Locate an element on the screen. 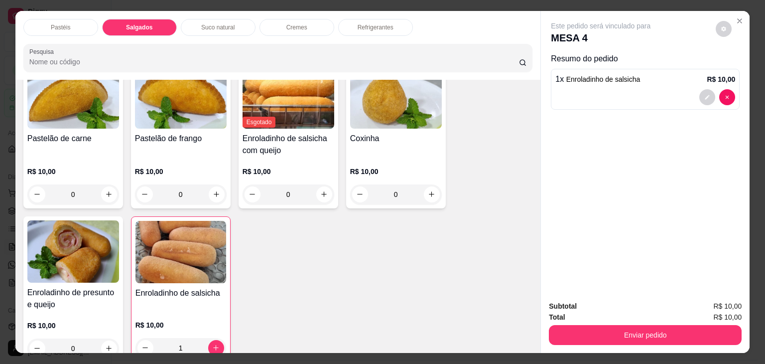 The image size is (765, 364). h4: Enroladinho de salsicha com queijo is located at coordinates (288, 144).